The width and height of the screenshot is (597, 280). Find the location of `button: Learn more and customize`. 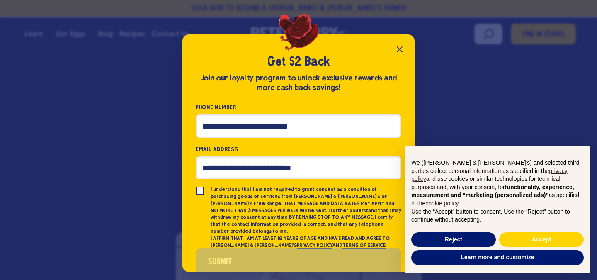

button: Learn more and customize is located at coordinates (498, 258).